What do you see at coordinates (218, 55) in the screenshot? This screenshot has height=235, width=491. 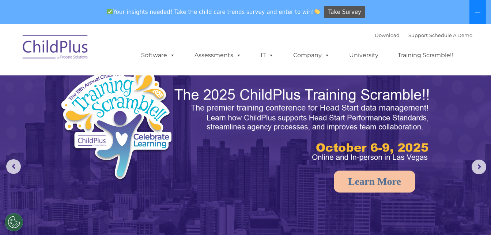 I see `a: Assessments` at bounding box center [218, 55].